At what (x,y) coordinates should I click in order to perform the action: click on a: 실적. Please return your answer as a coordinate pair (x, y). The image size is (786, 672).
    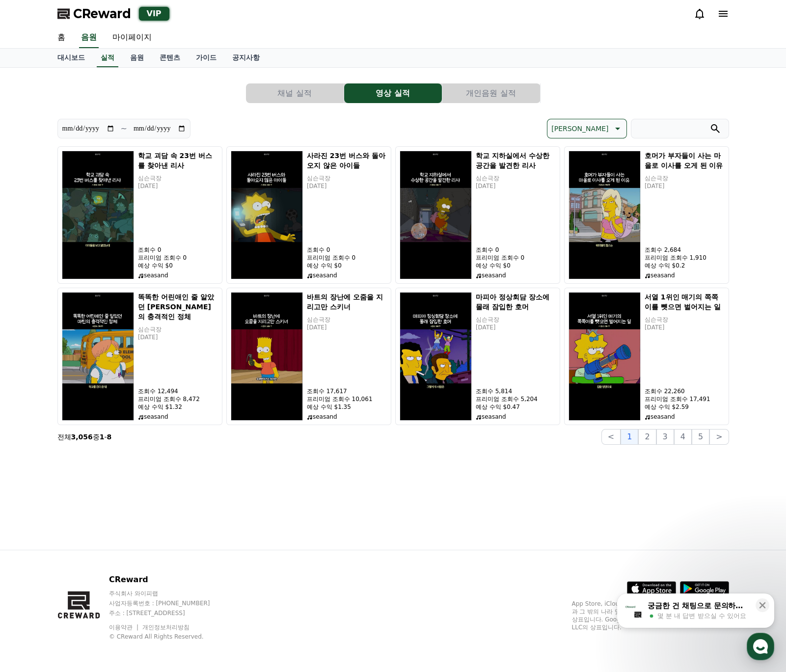
    Looking at the image, I should click on (108, 58).